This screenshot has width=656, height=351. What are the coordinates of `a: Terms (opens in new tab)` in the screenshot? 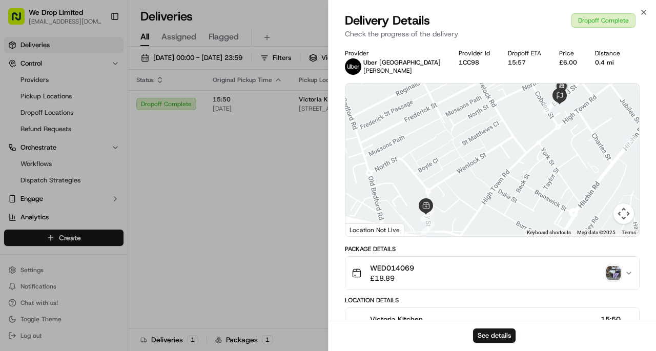 It's located at (629, 232).